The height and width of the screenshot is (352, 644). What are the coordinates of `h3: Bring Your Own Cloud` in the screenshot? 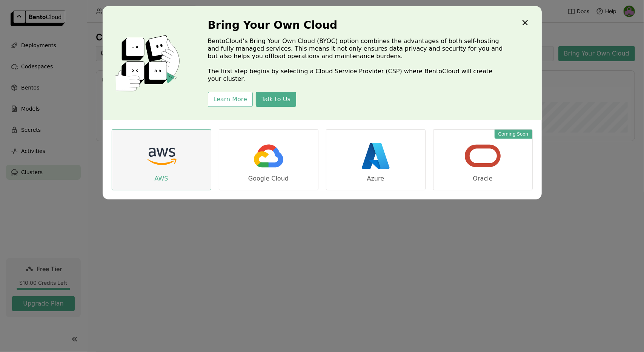 It's located at (357, 26).